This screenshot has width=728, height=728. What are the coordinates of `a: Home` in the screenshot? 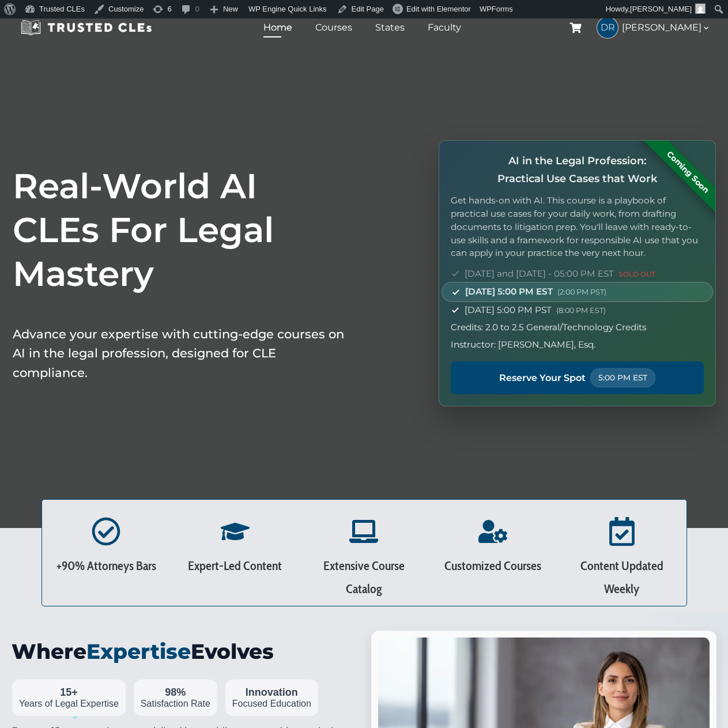 It's located at (278, 27).